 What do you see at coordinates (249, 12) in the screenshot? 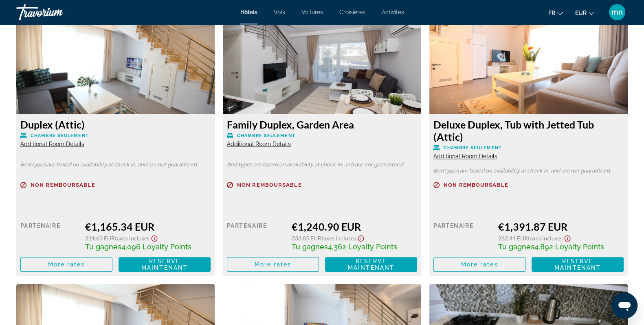
I see `span: Hôtels` at bounding box center [249, 12].